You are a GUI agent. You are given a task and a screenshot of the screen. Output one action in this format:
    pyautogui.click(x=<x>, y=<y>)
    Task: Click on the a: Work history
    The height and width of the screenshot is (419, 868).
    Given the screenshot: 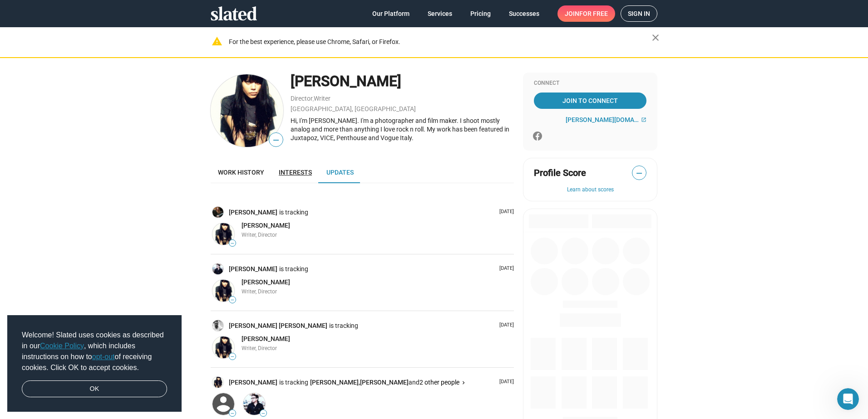 What is the action you would take?
    pyautogui.click(x=241, y=172)
    